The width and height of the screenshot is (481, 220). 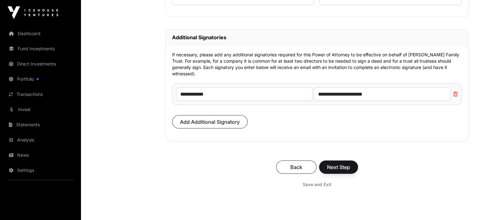 I want to click on button: Save and Exit, so click(x=317, y=184).